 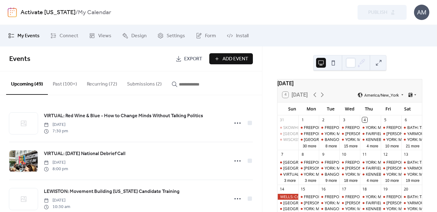 I want to click on button: 4 more, so click(x=373, y=180).